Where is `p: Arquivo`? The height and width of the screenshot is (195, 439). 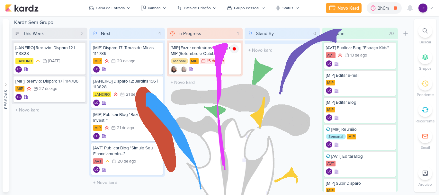
p: Arquivo is located at coordinates (425, 184).